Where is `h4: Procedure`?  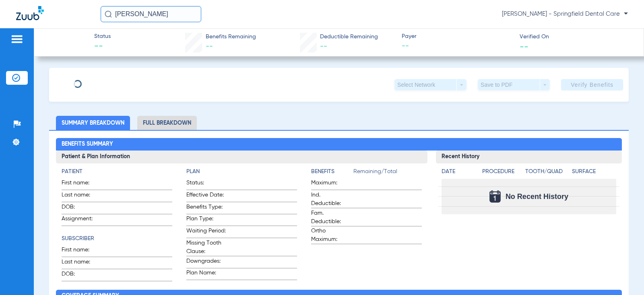
h4: Procedure is located at coordinates (502, 171).